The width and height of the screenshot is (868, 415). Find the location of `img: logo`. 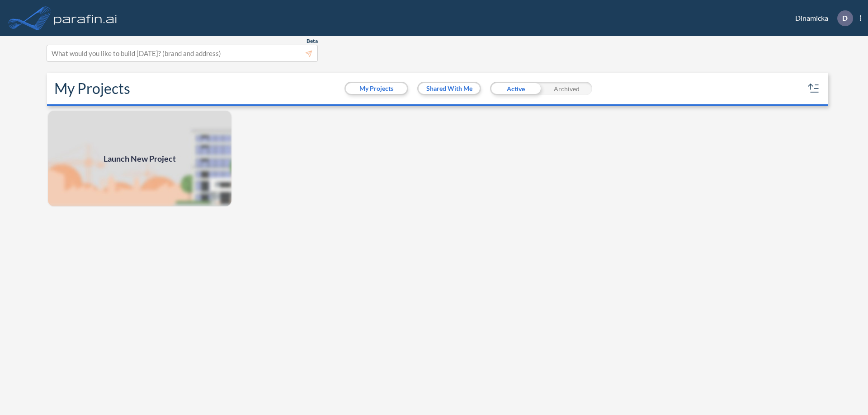

img: logo is located at coordinates (86, 18).